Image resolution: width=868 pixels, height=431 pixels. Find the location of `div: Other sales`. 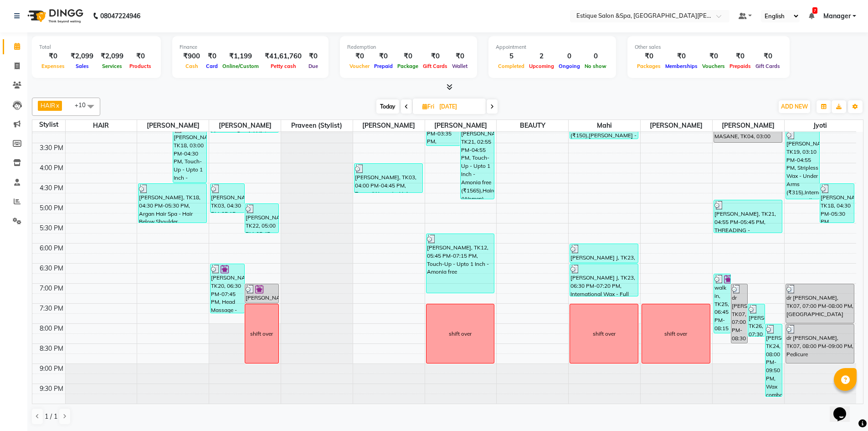

div: Other sales is located at coordinates (709, 47).